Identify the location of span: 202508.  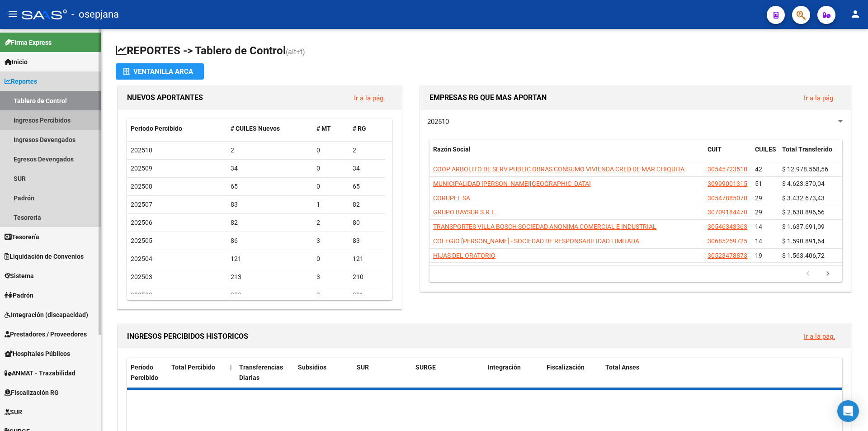
(142, 187).